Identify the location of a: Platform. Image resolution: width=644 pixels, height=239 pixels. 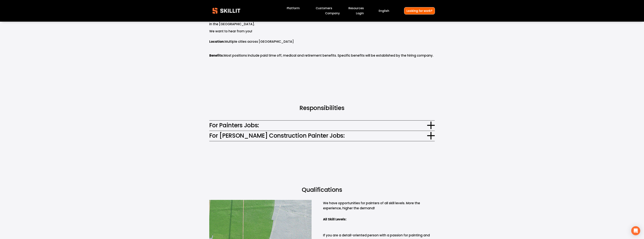
(293, 8).